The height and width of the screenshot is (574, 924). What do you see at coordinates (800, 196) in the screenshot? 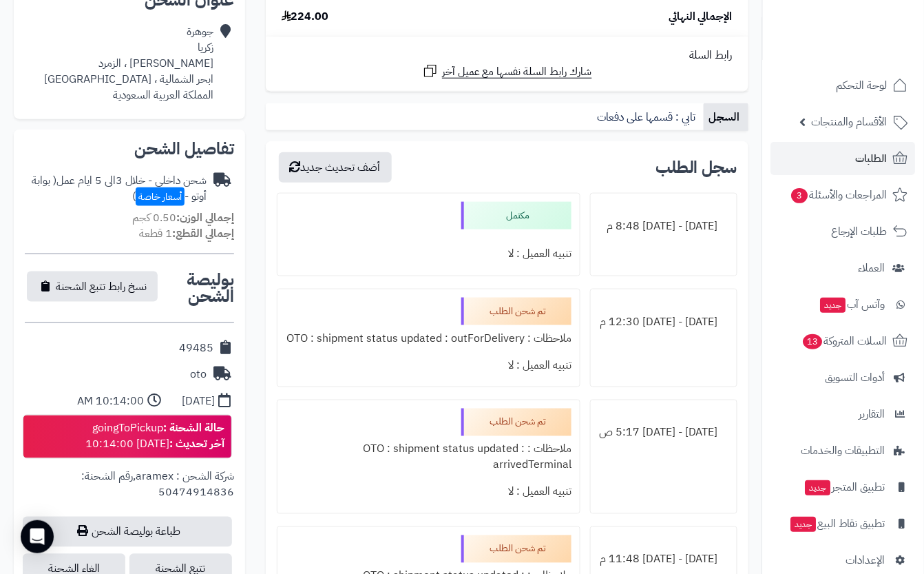
I see `span: 3` at bounding box center [800, 196].